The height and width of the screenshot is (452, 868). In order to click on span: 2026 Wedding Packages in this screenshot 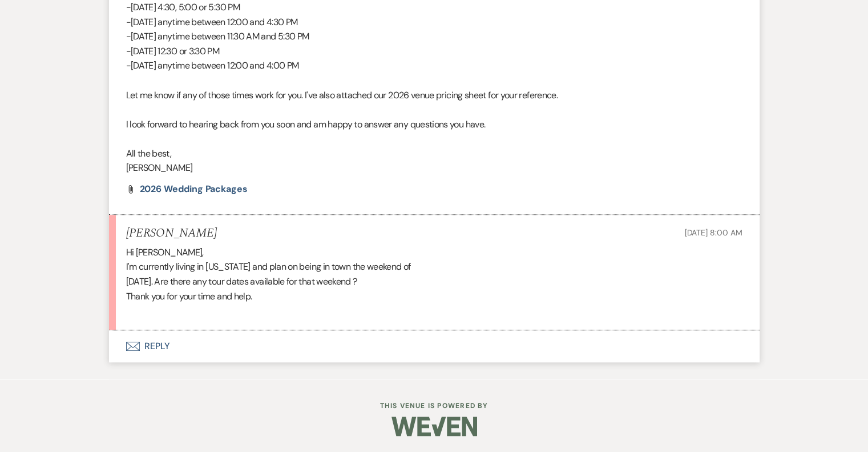, I will do `click(194, 189)`.